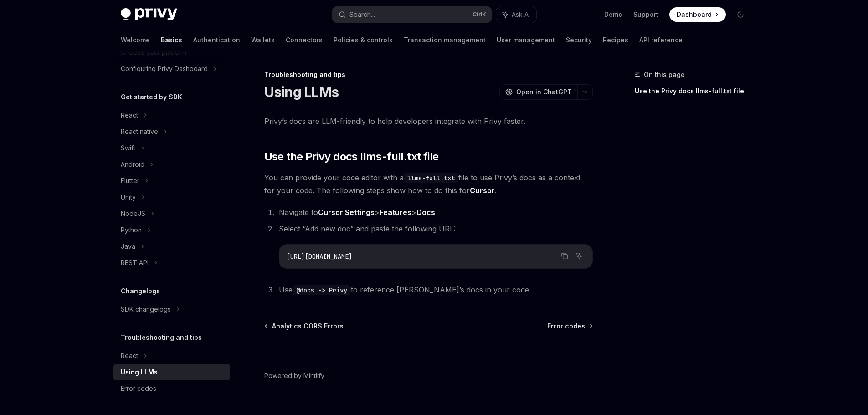 This screenshot has height=415, width=868. I want to click on a: Powered by Mintlify, so click(294, 375).